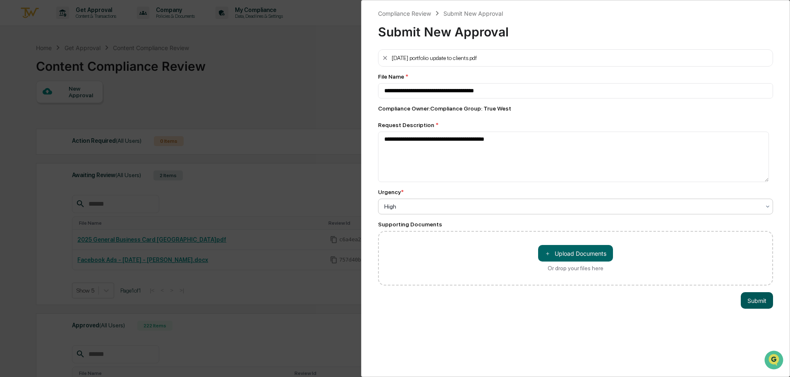  I want to click on span: Pylon, so click(91, 143).